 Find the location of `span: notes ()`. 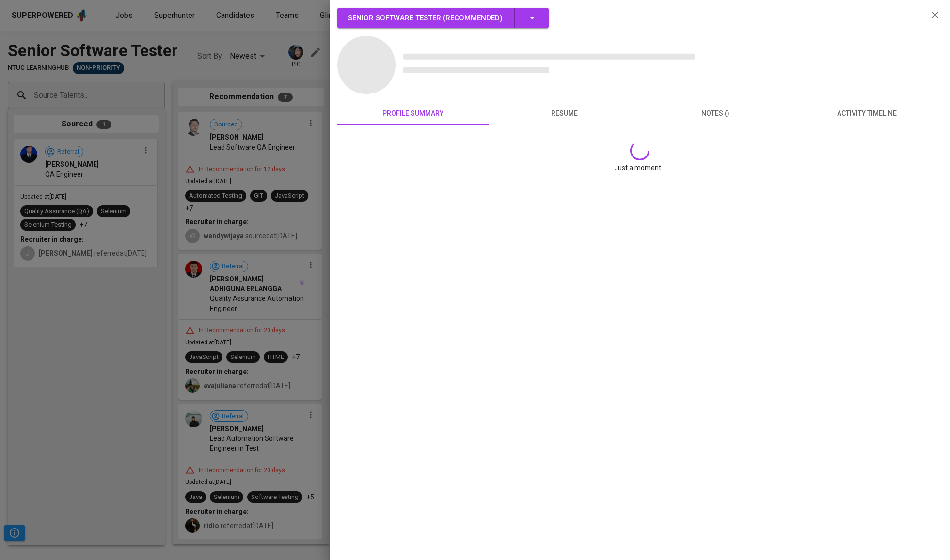

span: notes () is located at coordinates (716, 114).